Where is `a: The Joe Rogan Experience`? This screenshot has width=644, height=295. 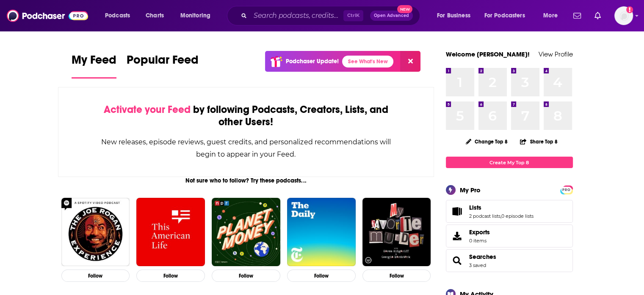 a: The Joe Rogan Experience is located at coordinates (96, 232).